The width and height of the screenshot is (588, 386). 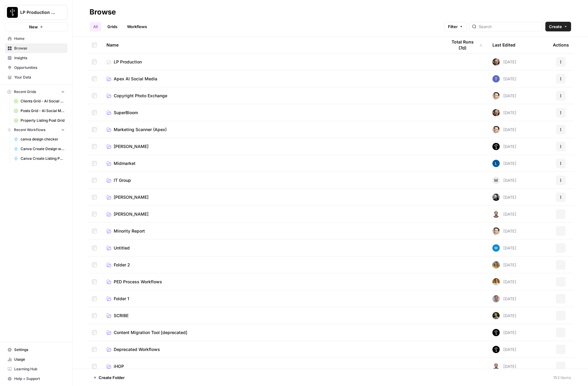 I want to click on span: iHOP, so click(x=119, y=366).